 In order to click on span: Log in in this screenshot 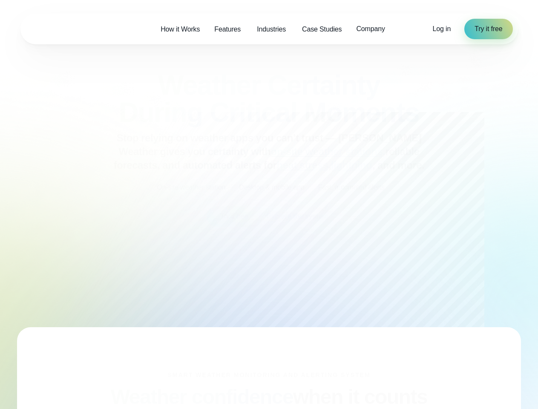, I will do `click(442, 29)`.